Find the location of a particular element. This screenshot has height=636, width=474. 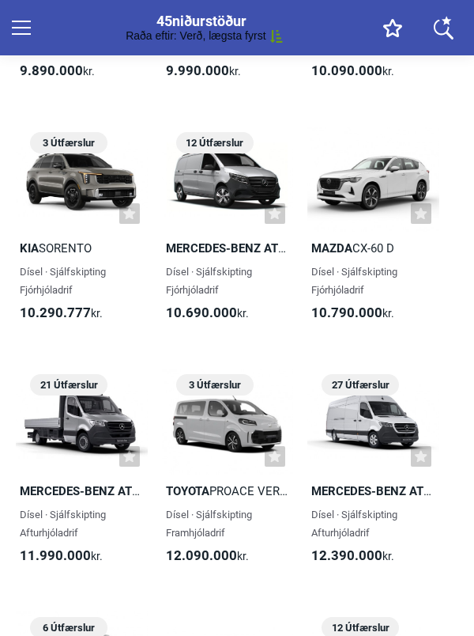

h2: Proace Verso Langur is located at coordinates (228, 491).